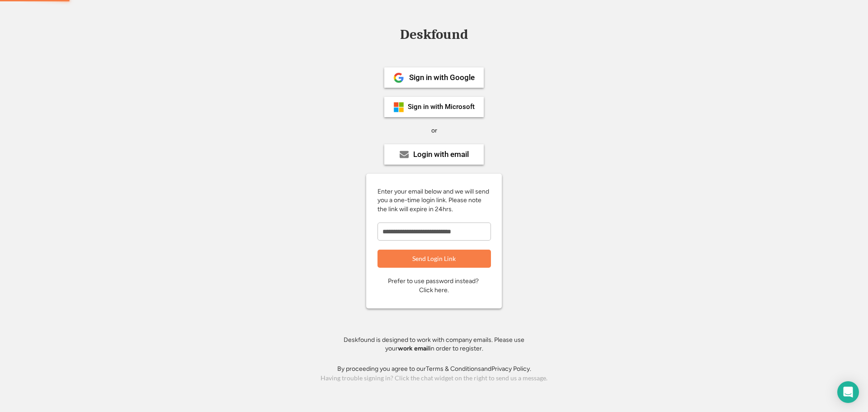  What do you see at coordinates (434, 200) in the screenshot?
I see `div: Enter your email below and we will send you a one-time login link. Please note the link will expi...` at bounding box center [434, 200].